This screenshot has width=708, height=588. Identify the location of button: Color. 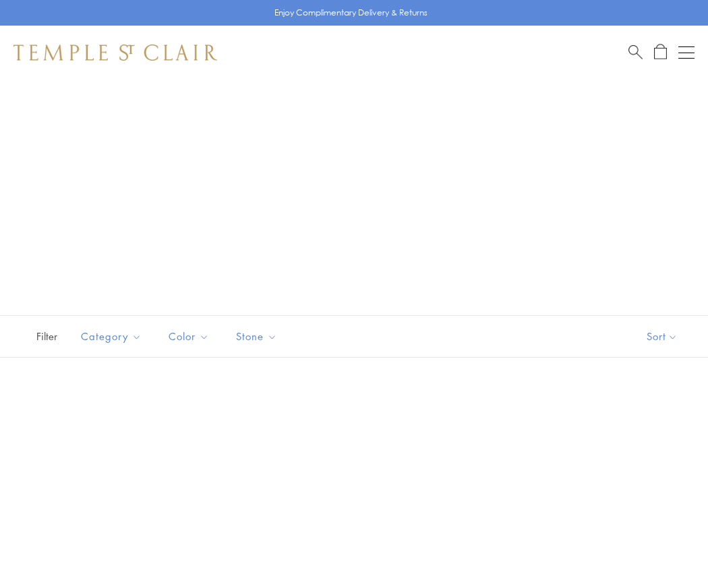
(189, 337).